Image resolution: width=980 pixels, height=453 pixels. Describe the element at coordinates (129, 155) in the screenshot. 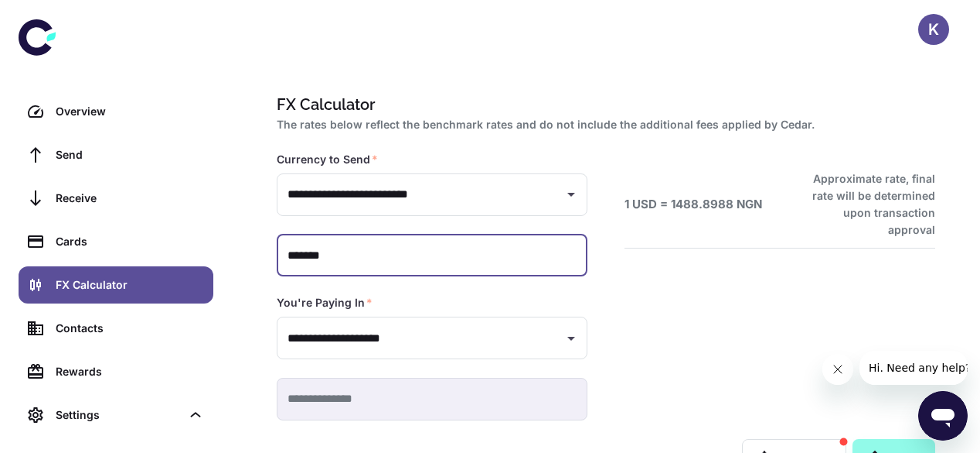

I see `div: Send` at that location.